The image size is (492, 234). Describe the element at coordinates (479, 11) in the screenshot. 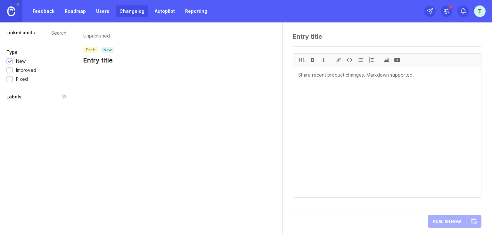

I see `div: t` at that location.